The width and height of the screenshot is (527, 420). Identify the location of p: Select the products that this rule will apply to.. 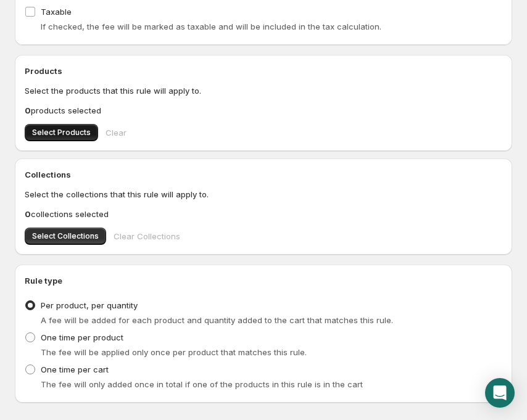
(264, 91).